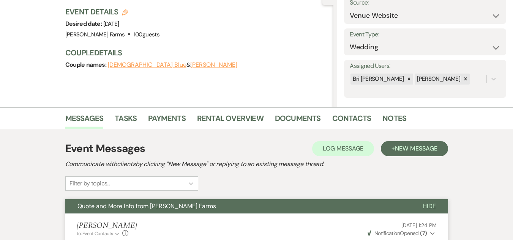 This screenshot has height=240, width=513. Describe the element at coordinates (195, 53) in the screenshot. I see `h3: Couple Details` at that location.